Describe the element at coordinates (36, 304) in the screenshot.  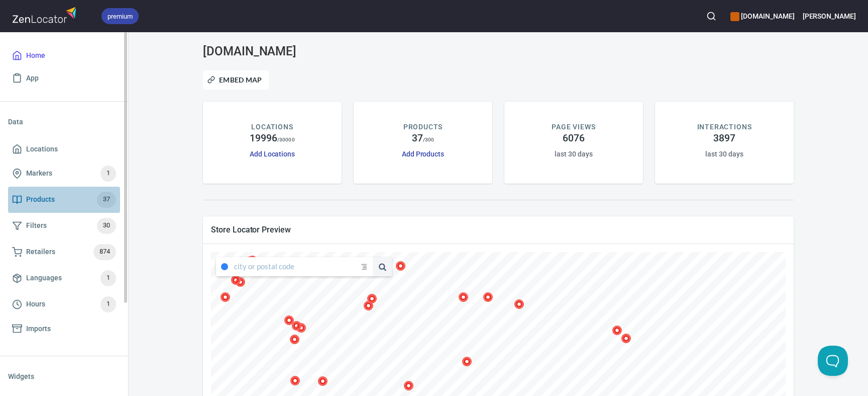
I see `span: Hours` at that location.